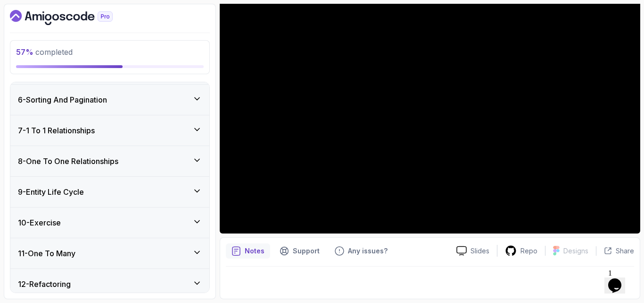  I want to click on p: Support, so click(306, 251).